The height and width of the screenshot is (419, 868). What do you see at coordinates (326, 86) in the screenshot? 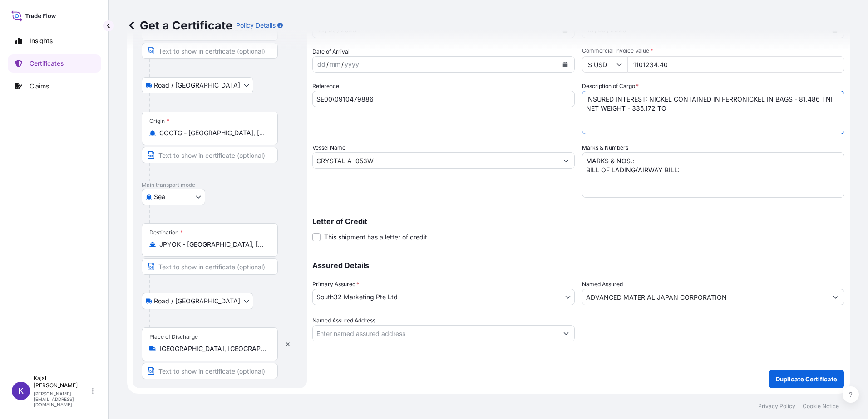
I see `label: Reference` at bounding box center [326, 86].